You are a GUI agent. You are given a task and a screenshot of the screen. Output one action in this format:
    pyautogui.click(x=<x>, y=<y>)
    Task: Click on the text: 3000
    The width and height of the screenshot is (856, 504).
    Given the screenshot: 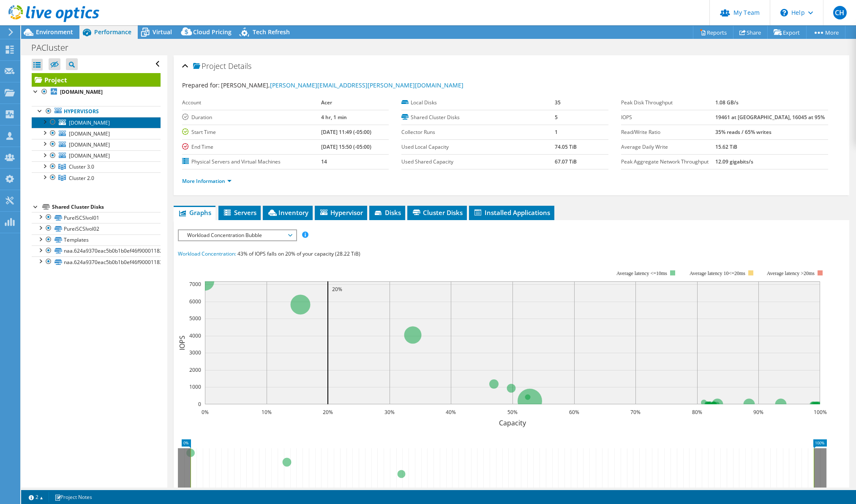 What is the action you would take?
    pyautogui.click(x=195, y=352)
    